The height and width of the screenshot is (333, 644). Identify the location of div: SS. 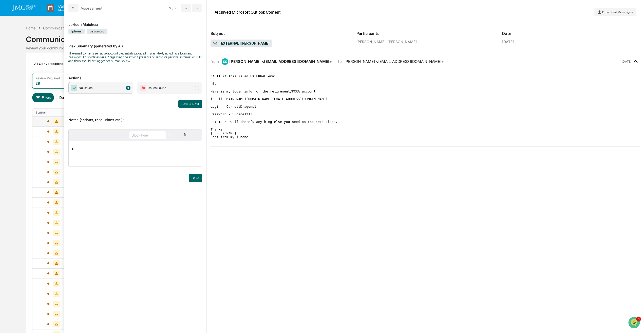
(225, 62).